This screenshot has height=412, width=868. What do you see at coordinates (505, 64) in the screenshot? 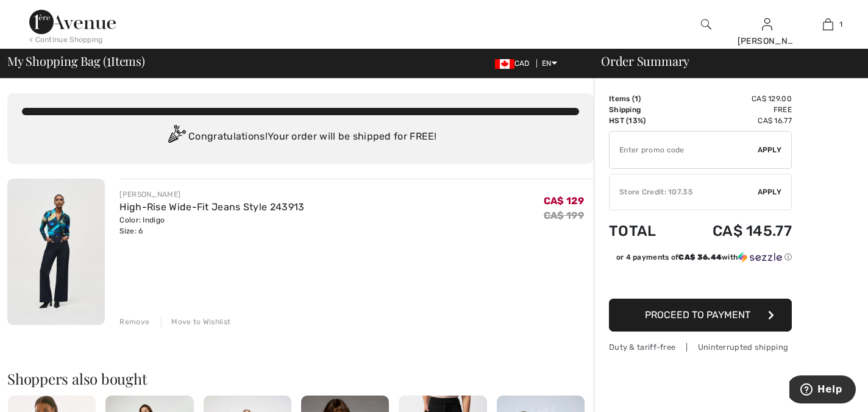
I see `img: Canadian Dollar` at bounding box center [505, 64].